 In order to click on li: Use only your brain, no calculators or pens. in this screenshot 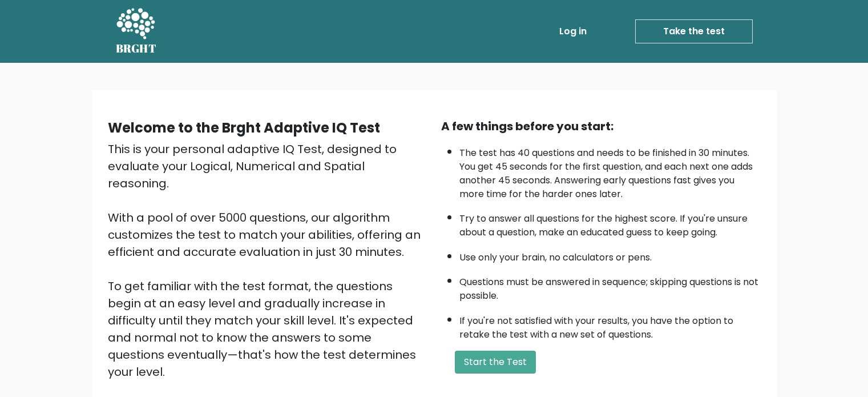, I will do `click(610, 255)`.